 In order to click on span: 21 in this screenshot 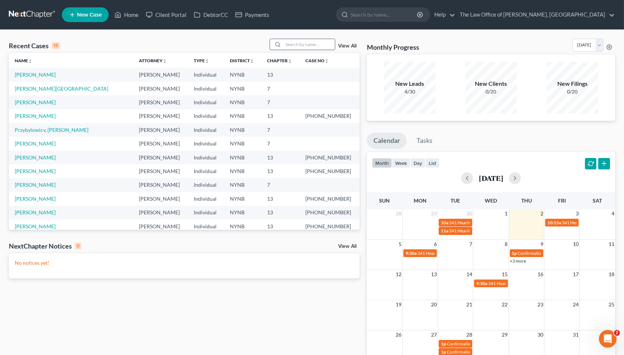, I will do `click(469, 305)`.